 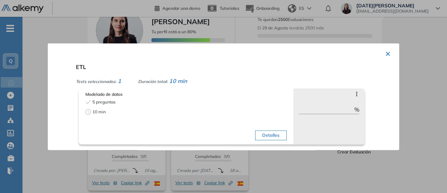 What do you see at coordinates (88, 102) in the screenshot?
I see `span: check` at bounding box center [88, 102].